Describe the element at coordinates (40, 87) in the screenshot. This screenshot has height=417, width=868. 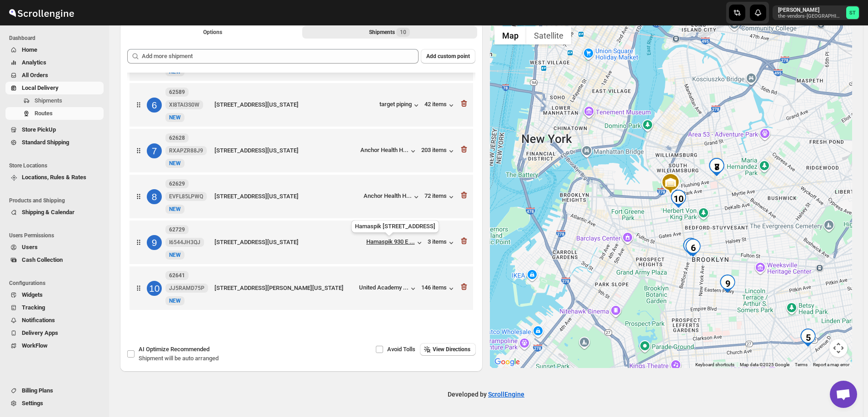
I see `span: Local Delivery` at that location.